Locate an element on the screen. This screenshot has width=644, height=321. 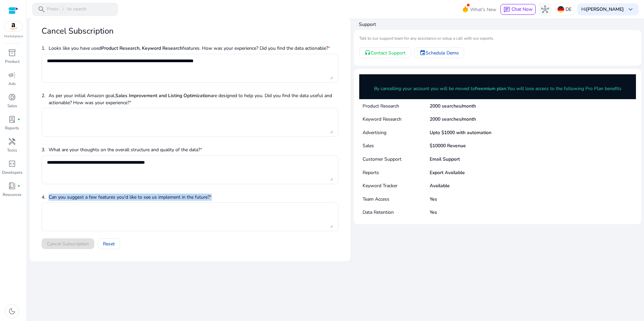
span: Contact Support is located at coordinates (388, 53).